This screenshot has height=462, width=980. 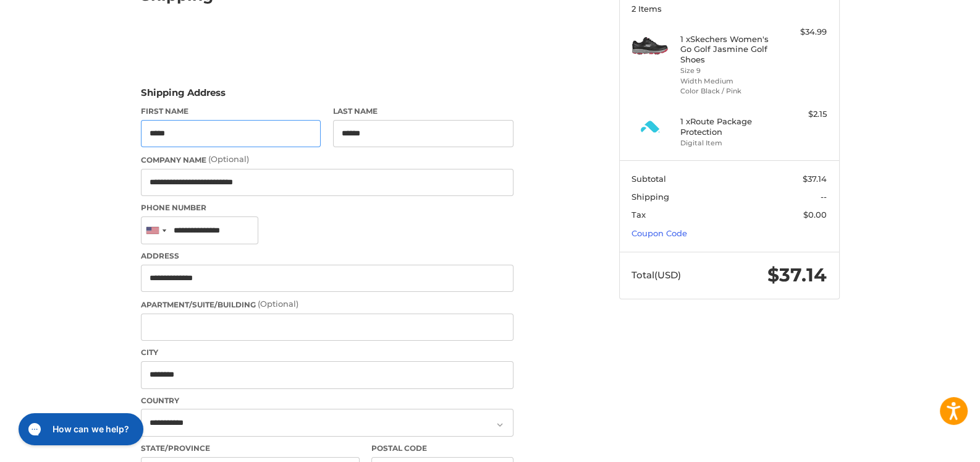 What do you see at coordinates (659, 233) in the screenshot?
I see `a: Coupon Code` at bounding box center [659, 233].